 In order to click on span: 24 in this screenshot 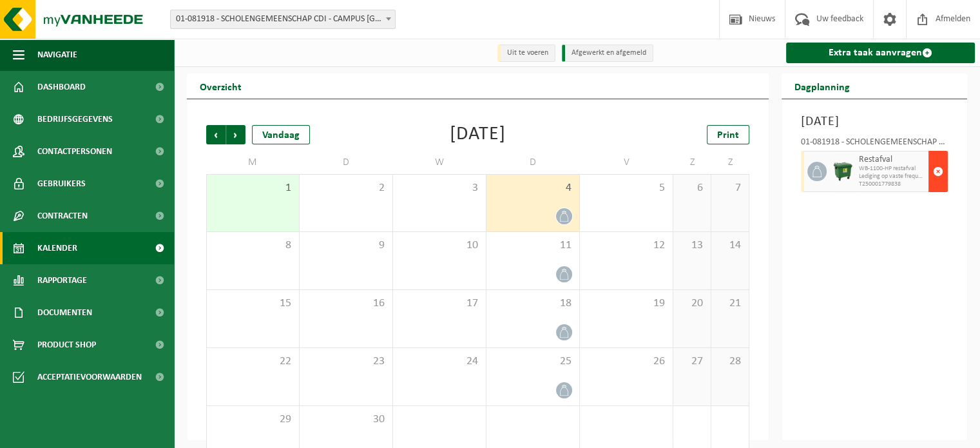, I will do `click(439, 362)`.